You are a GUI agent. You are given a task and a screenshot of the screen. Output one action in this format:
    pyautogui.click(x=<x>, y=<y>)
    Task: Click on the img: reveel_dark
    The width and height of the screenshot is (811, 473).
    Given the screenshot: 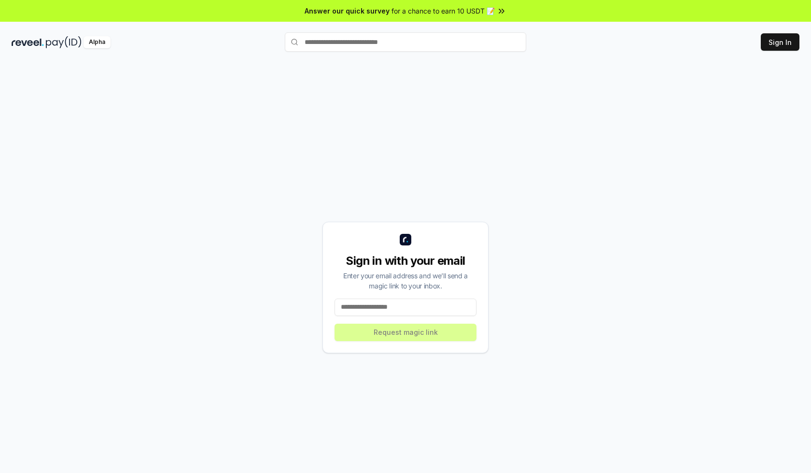 What is the action you would take?
    pyautogui.click(x=28, y=42)
    